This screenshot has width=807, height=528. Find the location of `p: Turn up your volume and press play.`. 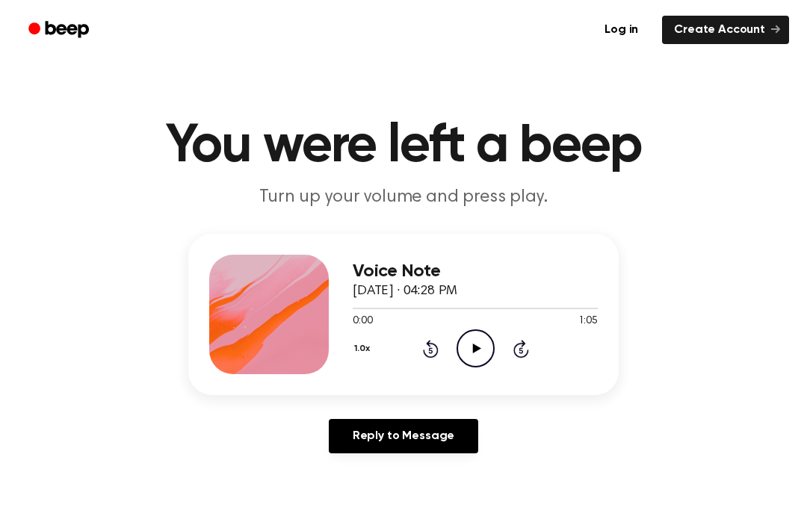

p: Turn up your volume and press play. is located at coordinates (403, 197).